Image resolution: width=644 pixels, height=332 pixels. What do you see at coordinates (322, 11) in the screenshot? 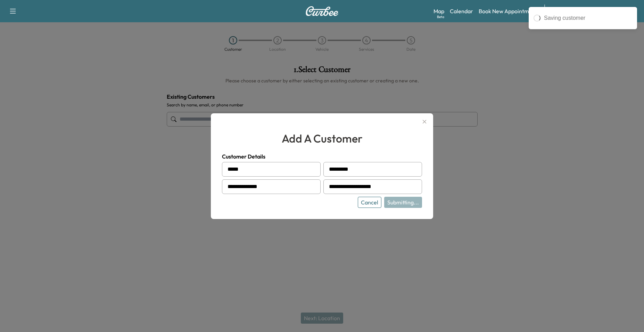
I see `img: Curbee Logo` at bounding box center [322, 11].